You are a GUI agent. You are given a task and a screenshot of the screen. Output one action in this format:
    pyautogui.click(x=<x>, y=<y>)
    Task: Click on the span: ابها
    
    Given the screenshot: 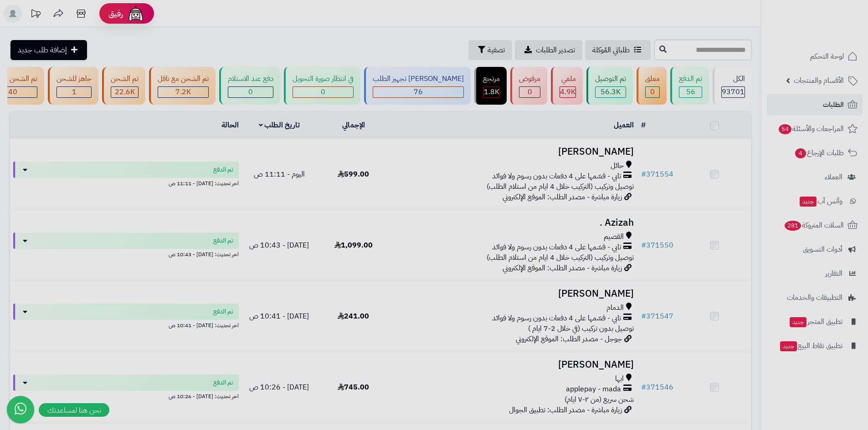 What is the action you would take?
    pyautogui.click(x=619, y=379)
    